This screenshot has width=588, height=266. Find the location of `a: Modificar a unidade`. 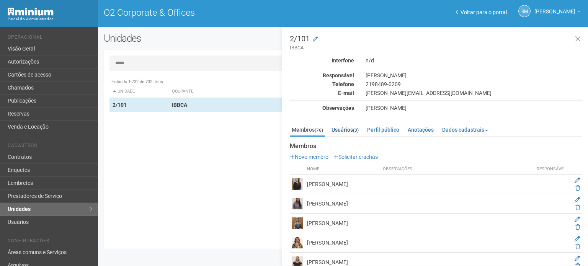

a: Modificar a unidade is located at coordinates (315, 39).